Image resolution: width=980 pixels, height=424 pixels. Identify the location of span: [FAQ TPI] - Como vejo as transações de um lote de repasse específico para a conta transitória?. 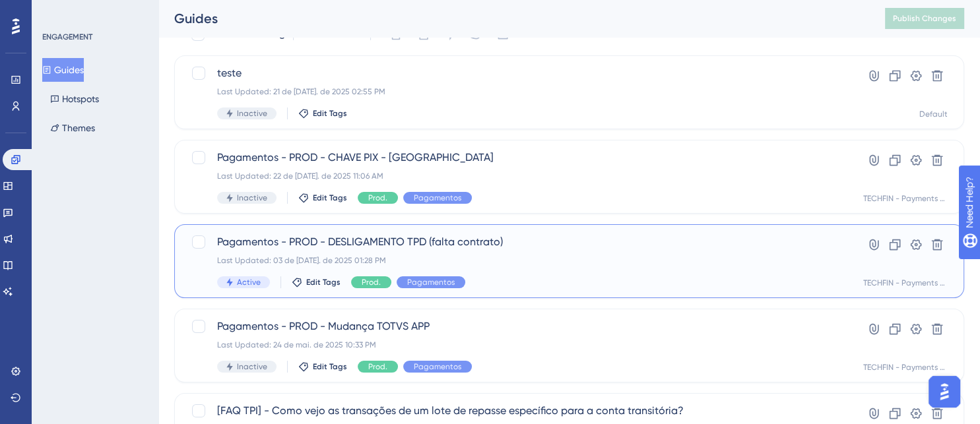
(516, 411).